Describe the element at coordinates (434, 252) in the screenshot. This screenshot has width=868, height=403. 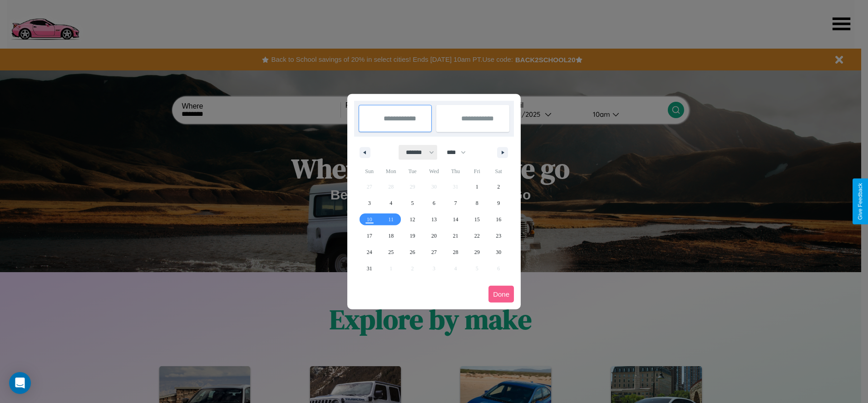
I see `span: 27` at that location.